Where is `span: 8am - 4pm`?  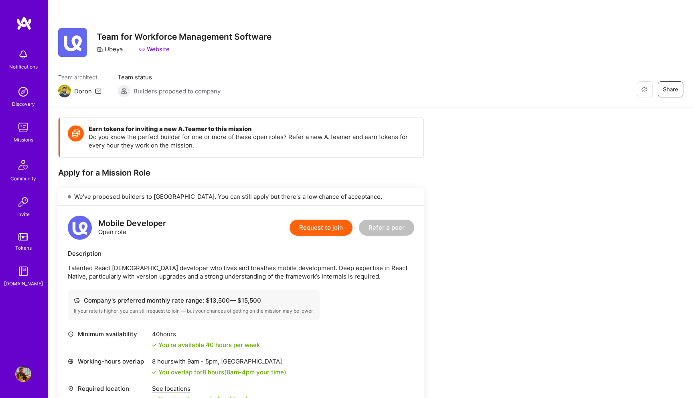 span: 8am - 4pm is located at coordinates (240, 372).